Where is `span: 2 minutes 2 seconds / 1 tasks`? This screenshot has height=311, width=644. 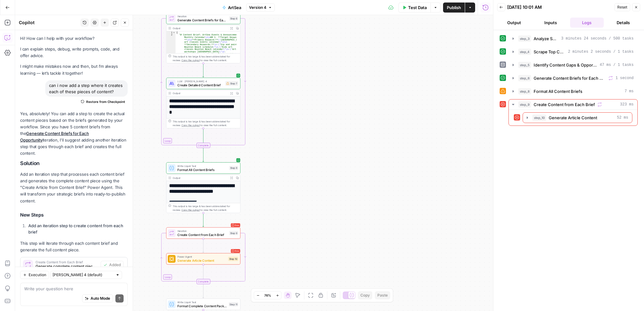 span: 2 minutes 2 seconds / 1 tasks is located at coordinates (601, 52).